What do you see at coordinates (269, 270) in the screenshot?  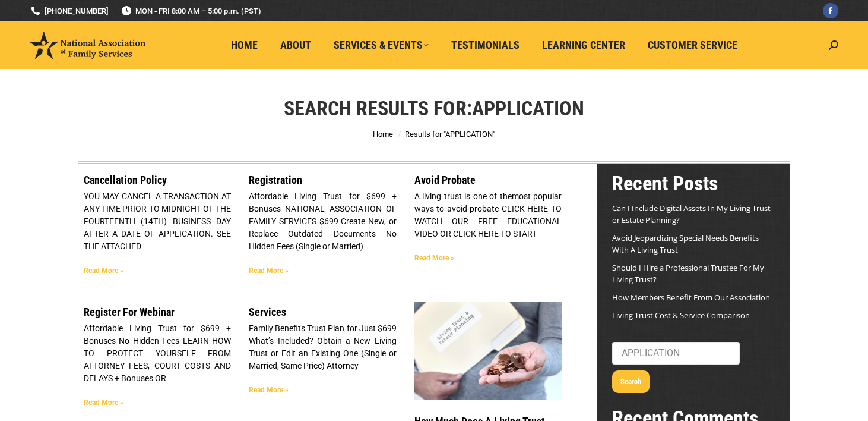 I see `a: Read more about Registration` at bounding box center [269, 270].